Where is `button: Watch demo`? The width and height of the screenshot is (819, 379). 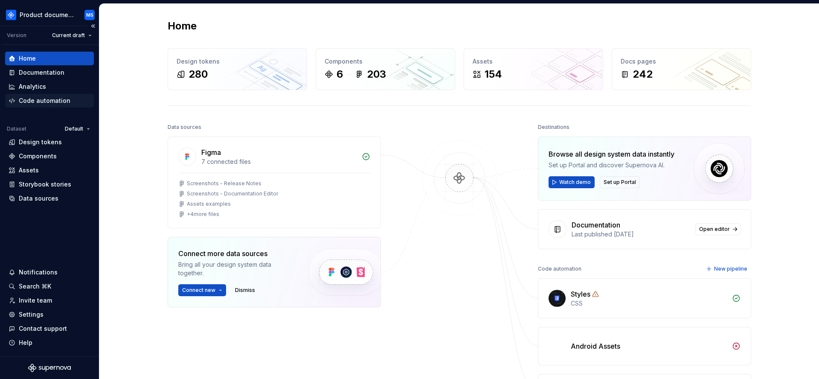 button: Watch demo is located at coordinates (572, 182).